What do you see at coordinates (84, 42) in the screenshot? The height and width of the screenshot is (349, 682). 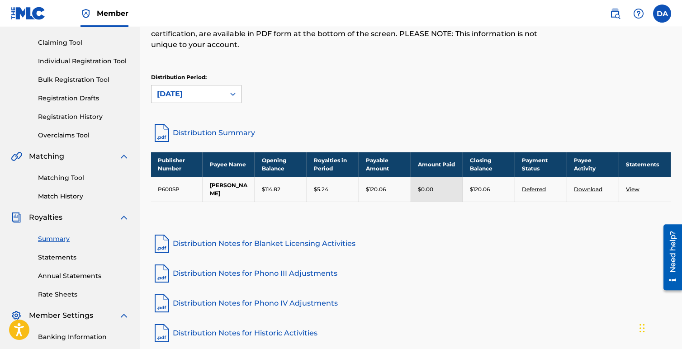 I see `a: Claiming Tool` at bounding box center [84, 42].